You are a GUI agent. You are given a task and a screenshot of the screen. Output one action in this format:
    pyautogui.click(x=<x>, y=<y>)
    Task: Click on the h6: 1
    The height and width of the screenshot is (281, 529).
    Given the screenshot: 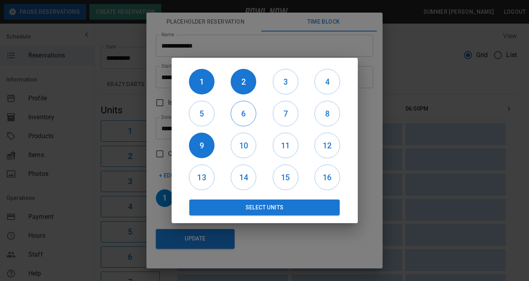 What is the action you would take?
    pyautogui.click(x=202, y=82)
    